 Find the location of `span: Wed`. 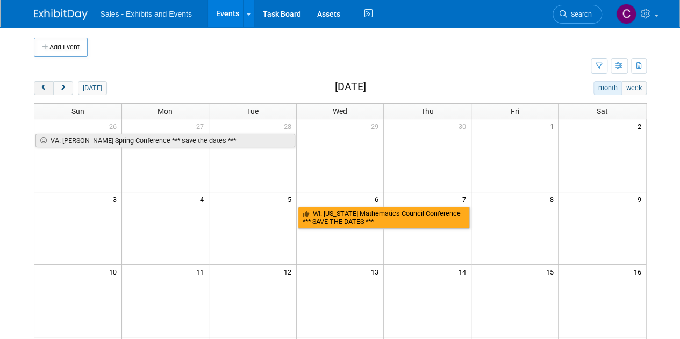

span: Wed is located at coordinates (340, 111).